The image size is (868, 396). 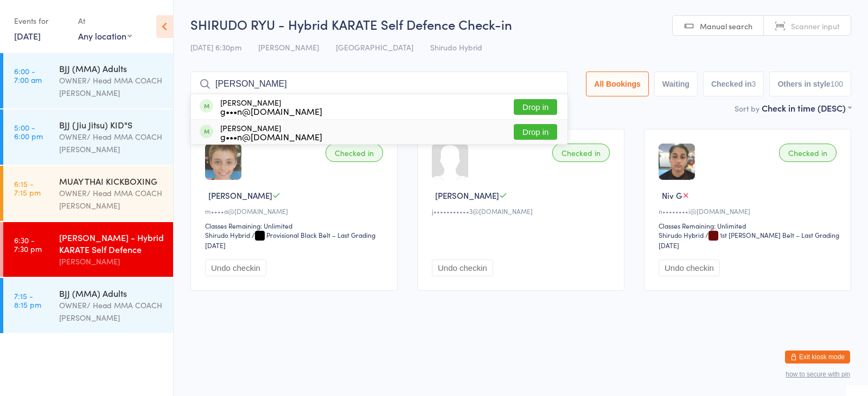 I want to click on button: Waiting, so click(x=676, y=84).